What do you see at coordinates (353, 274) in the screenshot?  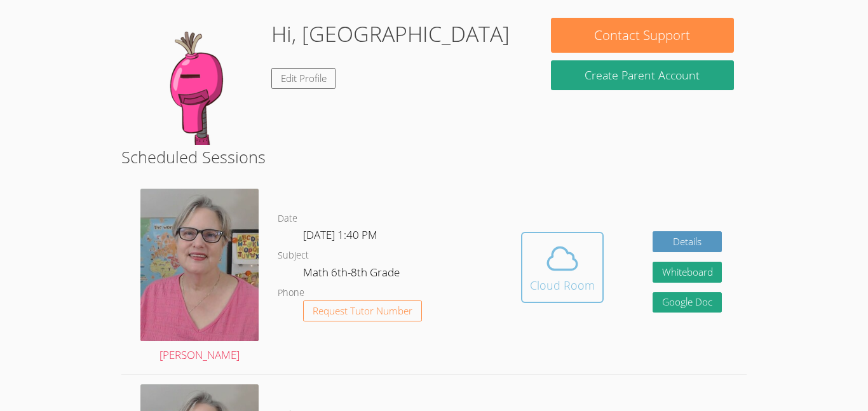 I see `dd: Math 6th-8th Grade` at bounding box center [353, 274].